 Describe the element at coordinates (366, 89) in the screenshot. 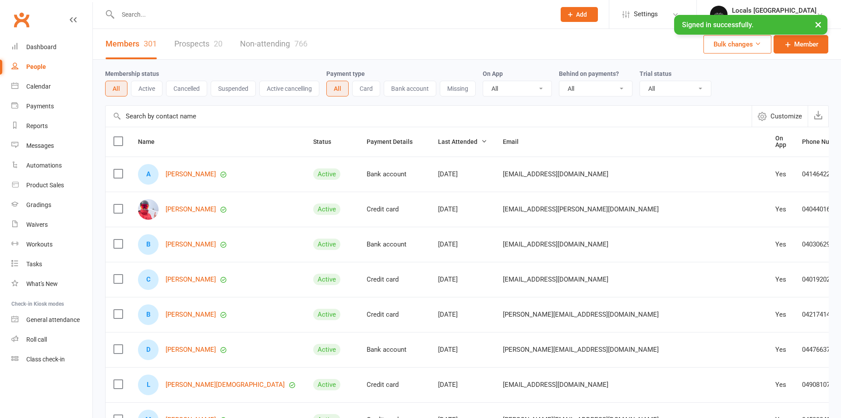

I see `button: Card` at that location.